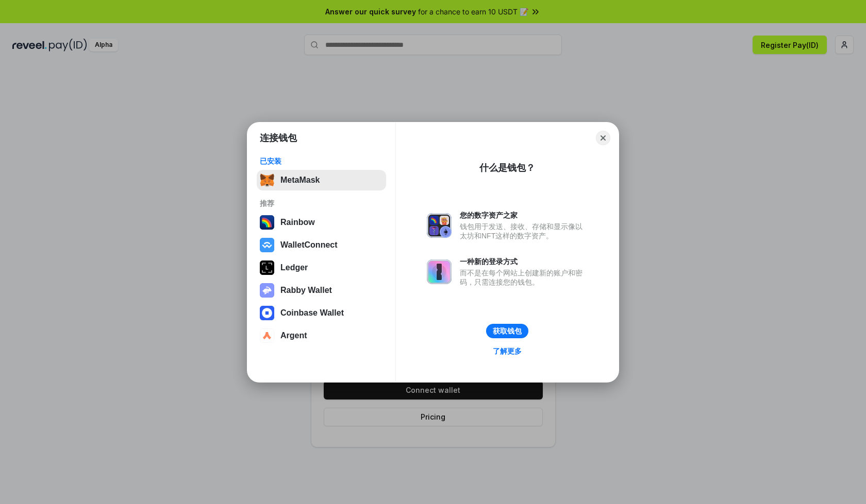  I want to click on div: Rainbow, so click(298, 222).